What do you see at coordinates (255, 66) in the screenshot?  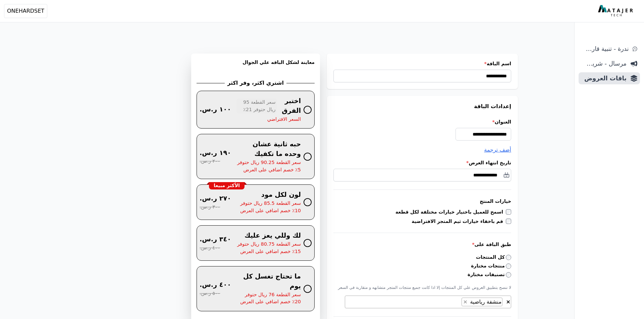 I see `h3: معاينة لشكل الباقه علي الجوال` at bounding box center [255, 66].